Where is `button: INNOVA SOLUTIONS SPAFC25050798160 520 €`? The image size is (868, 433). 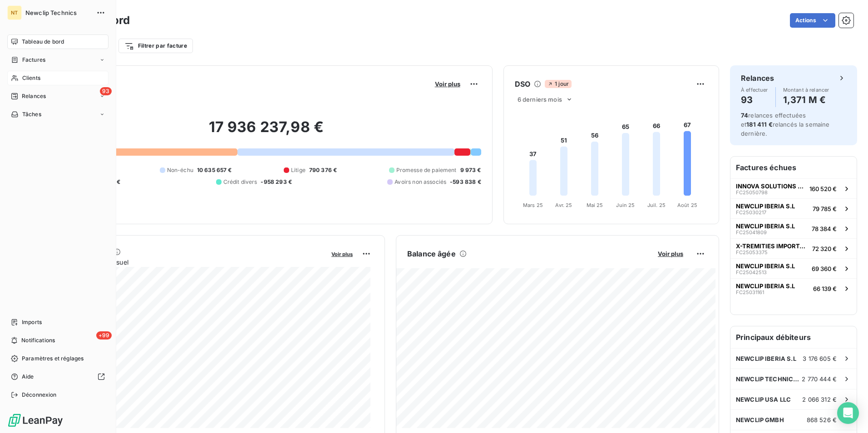
button: INNOVA SOLUTIONS SPAFC25050798160 520 € is located at coordinates (793, 189).